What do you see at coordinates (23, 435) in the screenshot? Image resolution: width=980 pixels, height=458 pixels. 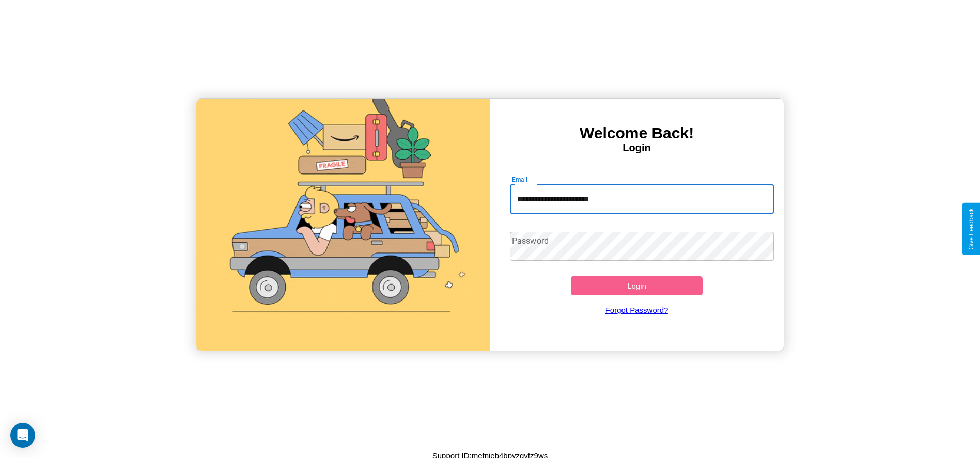 I see `div: Open Intercom Messenger` at bounding box center [23, 435].